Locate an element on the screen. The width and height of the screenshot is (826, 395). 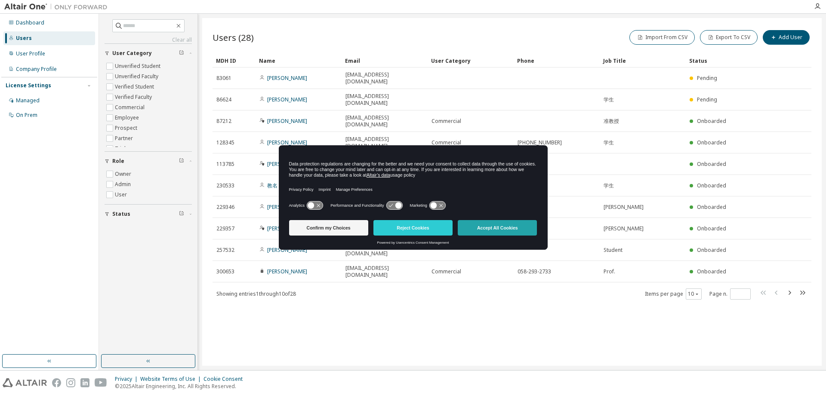
span: Users (28) is located at coordinates (233, 37).